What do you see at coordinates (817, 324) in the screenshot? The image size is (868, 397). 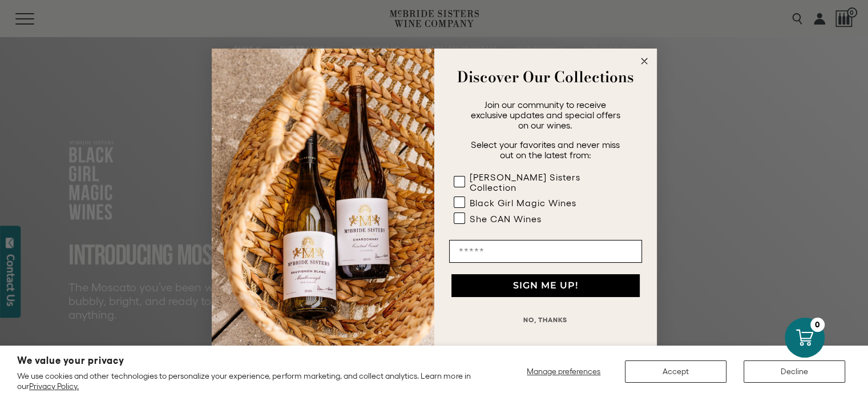 I see `div: 0` at bounding box center [817, 324].